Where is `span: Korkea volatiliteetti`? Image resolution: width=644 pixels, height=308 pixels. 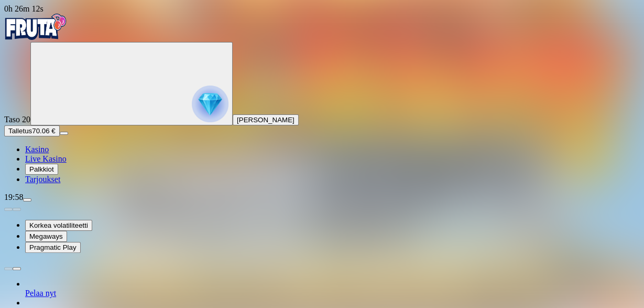
span: Korkea volatiliteetti is located at coordinates (59, 225).